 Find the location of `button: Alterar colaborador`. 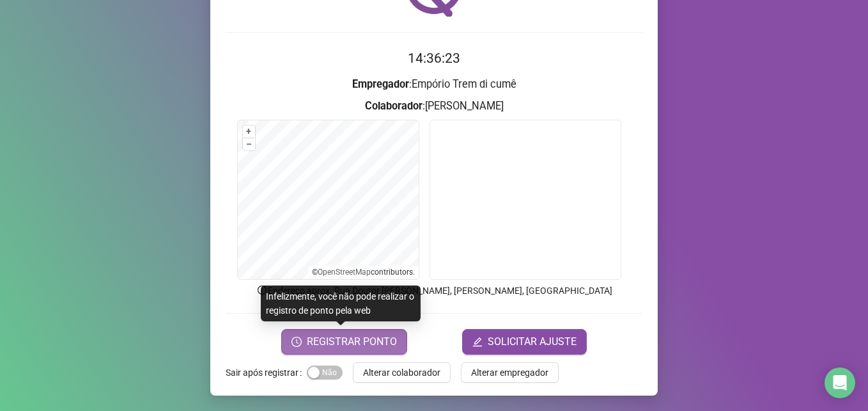

button: Alterar colaborador is located at coordinates (401, 372).